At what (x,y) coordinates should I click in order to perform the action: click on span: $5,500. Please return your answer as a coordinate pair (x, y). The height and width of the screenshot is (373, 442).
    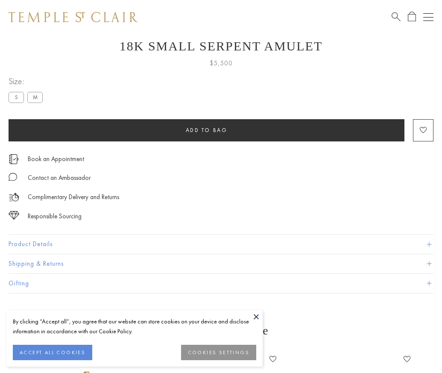
    Looking at the image, I should click on (221, 63).